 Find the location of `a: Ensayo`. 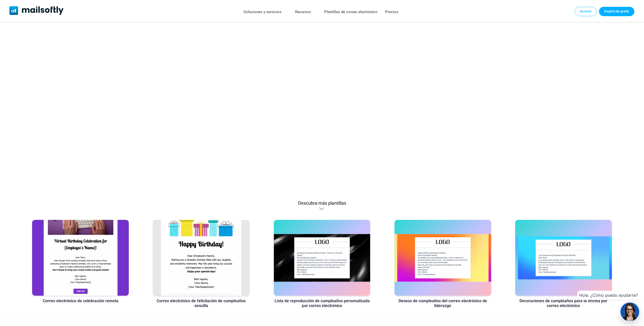

a: Ensayo is located at coordinates (616, 11).